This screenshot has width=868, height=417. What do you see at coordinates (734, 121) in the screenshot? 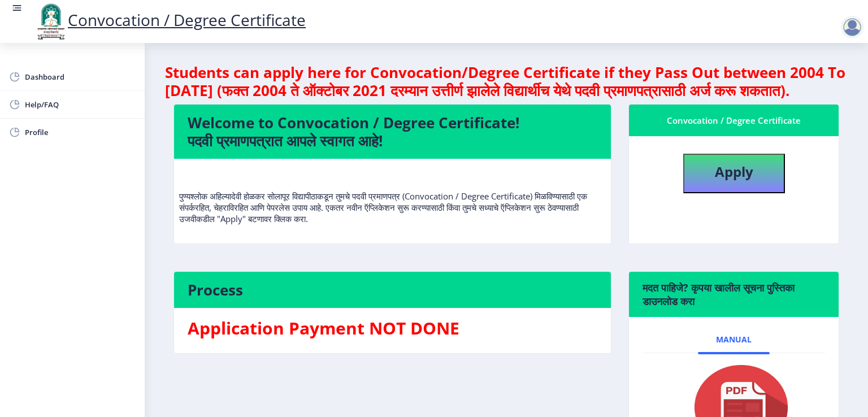
I see `div: Convocation / Degree Certificate` at bounding box center [734, 121].